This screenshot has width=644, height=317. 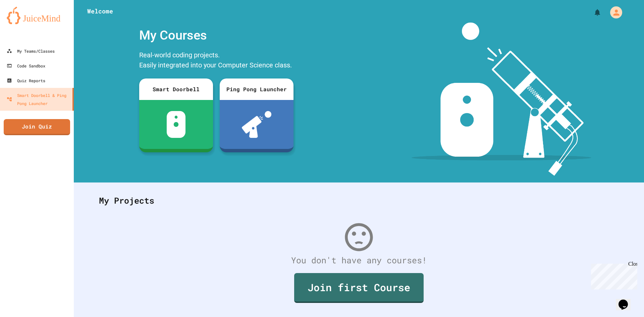 What do you see at coordinates (31, 51) in the screenshot?
I see `div: My Teams/Classes` at bounding box center [31, 51].